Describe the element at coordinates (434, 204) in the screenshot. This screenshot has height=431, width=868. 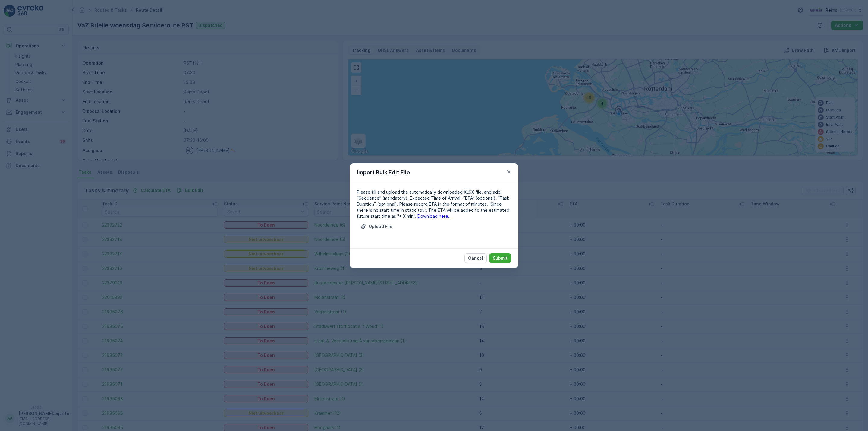
I see `p: Please fill and upload the automatically downloaded XLSX file, and add “Sequence” (mandatory), Ex...` at that location.